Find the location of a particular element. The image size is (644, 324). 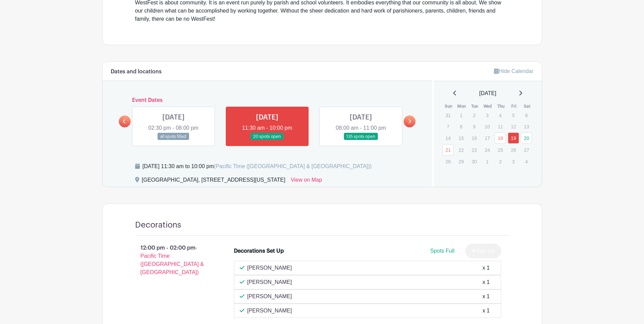

p: 9 is located at coordinates (474, 126).